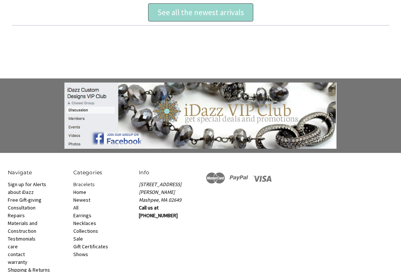  I want to click on h5: Info, so click(168, 173).